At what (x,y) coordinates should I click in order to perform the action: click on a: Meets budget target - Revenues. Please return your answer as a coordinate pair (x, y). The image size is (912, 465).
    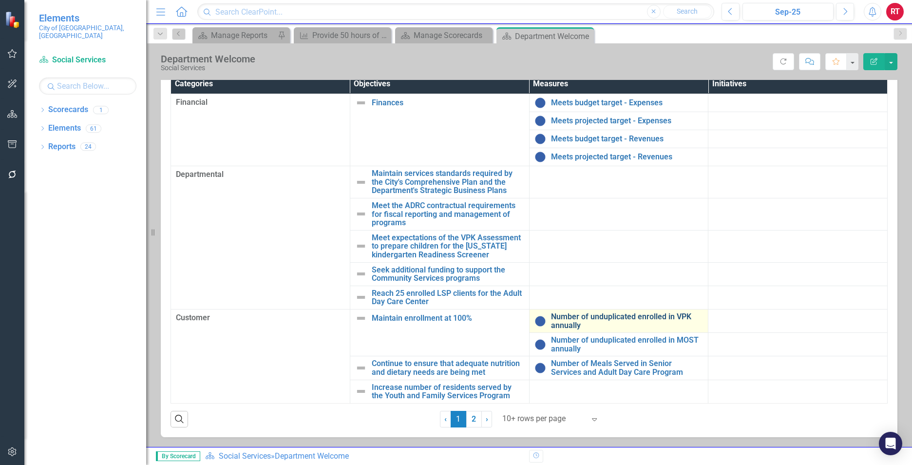
    Looking at the image, I should click on (627, 139).